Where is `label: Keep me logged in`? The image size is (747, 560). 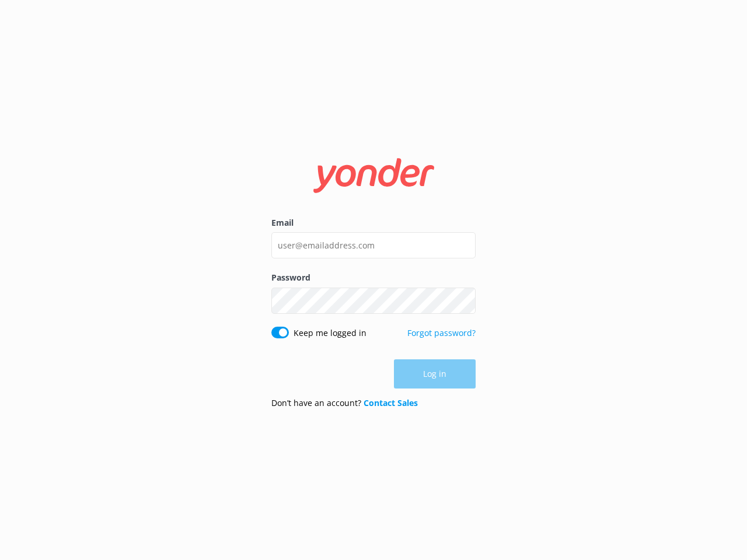
label: Keep me logged in is located at coordinates (330, 333).